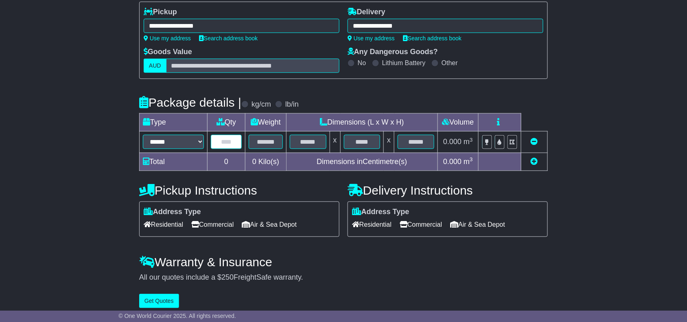 This screenshot has height=322, width=687. What do you see at coordinates (535, 142) in the screenshot?
I see `a: Remove this item` at bounding box center [535, 142].